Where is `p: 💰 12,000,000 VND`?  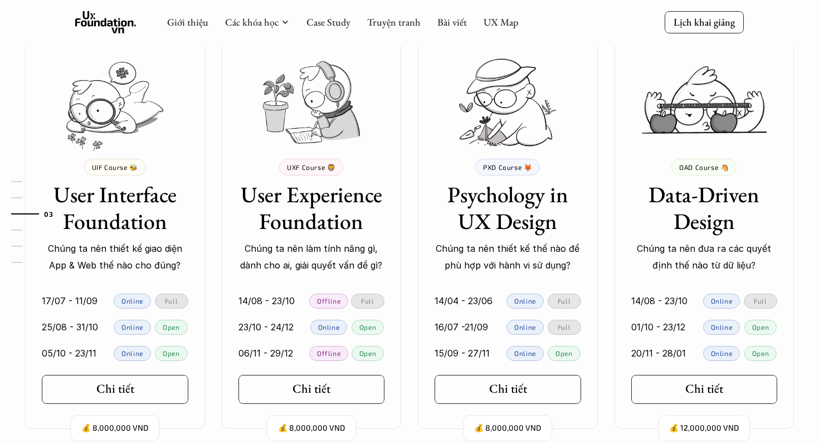
p: 💰 12,000,000 VND is located at coordinates (704, 428).